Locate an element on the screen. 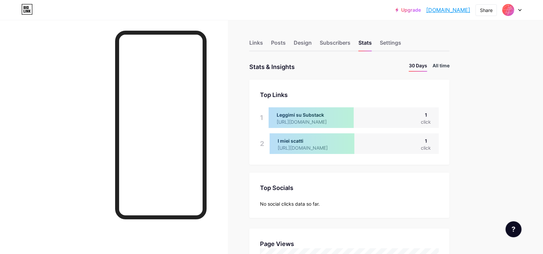 The image size is (543, 254). div: Top Links is located at coordinates (350, 95).